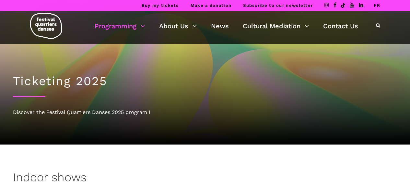  I want to click on div: Discover the Festival Quartiers Danses 2025 program !, so click(205, 112).